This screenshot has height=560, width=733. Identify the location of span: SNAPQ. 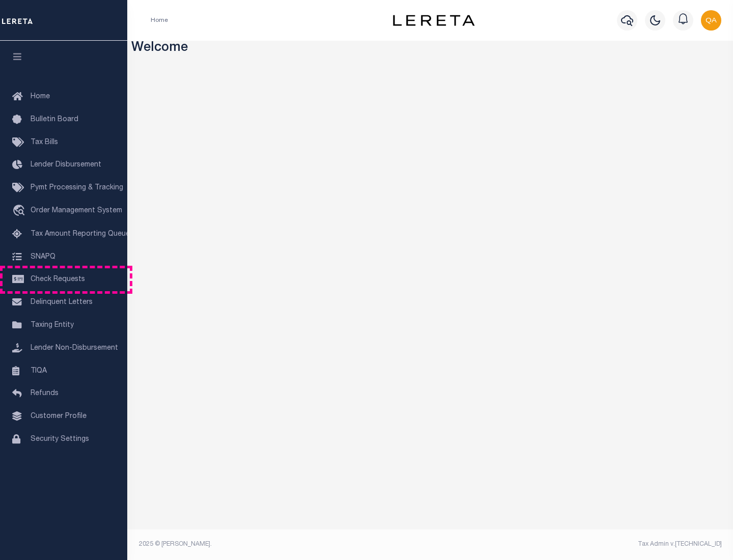
(43, 257).